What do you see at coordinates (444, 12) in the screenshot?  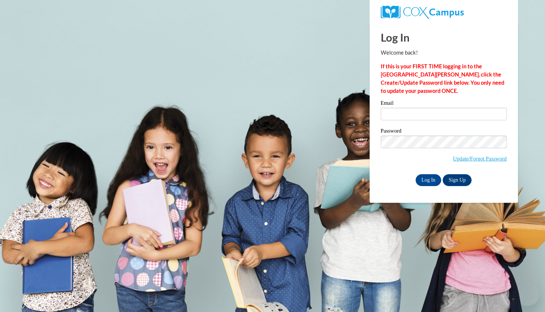 I see `a: COX Campus` at bounding box center [444, 12].